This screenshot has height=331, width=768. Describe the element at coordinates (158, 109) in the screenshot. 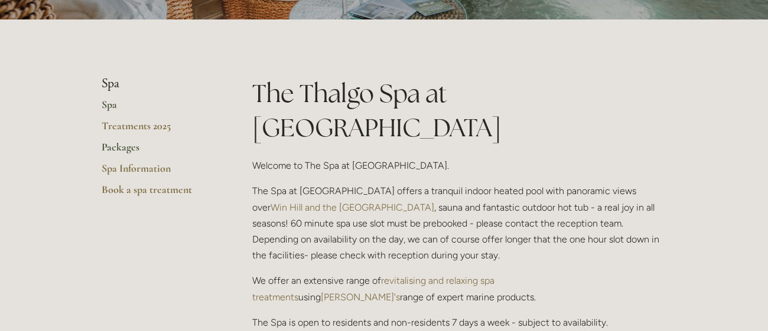

I see `a: Spa` at that location.